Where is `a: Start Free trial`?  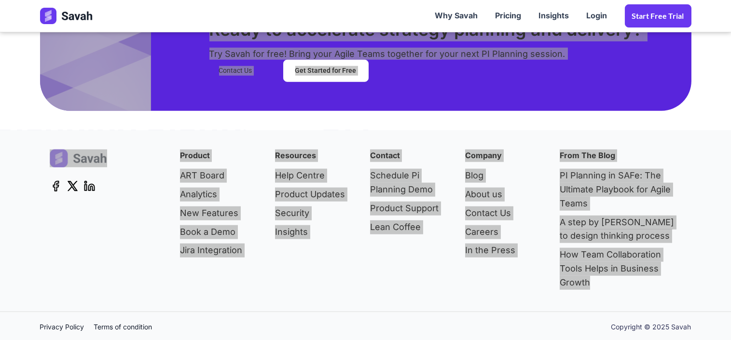 a: Start Free trial is located at coordinates (658, 16).